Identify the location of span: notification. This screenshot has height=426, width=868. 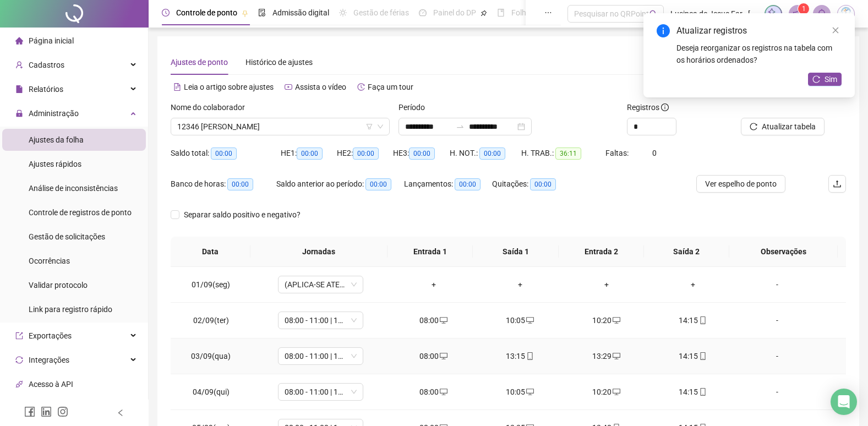
(798, 14).